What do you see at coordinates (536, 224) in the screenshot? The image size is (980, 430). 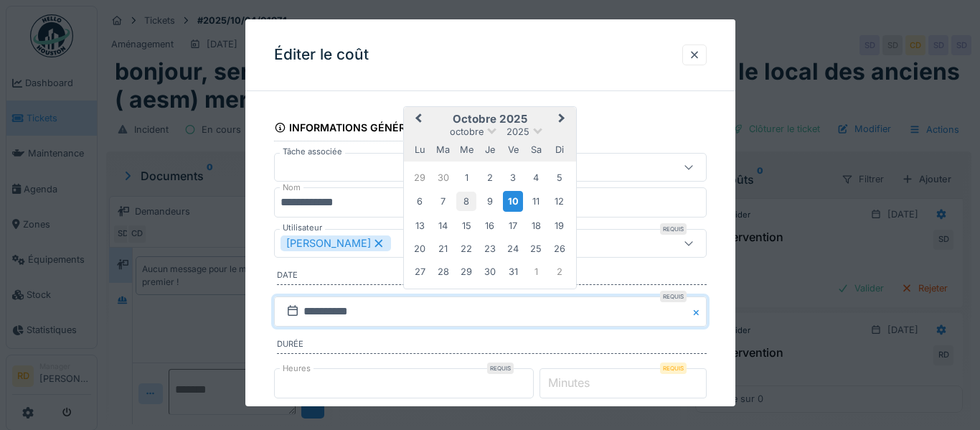 I see `div: Choose samedi 18 octobre 2025` at bounding box center [536, 224].